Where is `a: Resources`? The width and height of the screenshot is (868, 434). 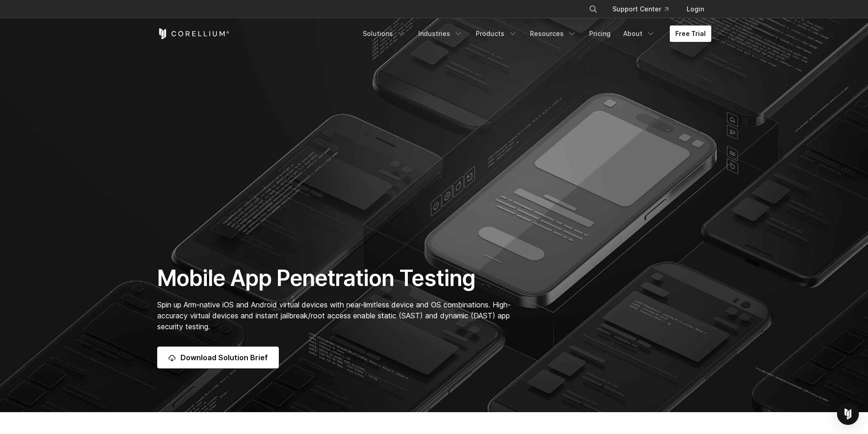 a: Resources is located at coordinates (553, 33).